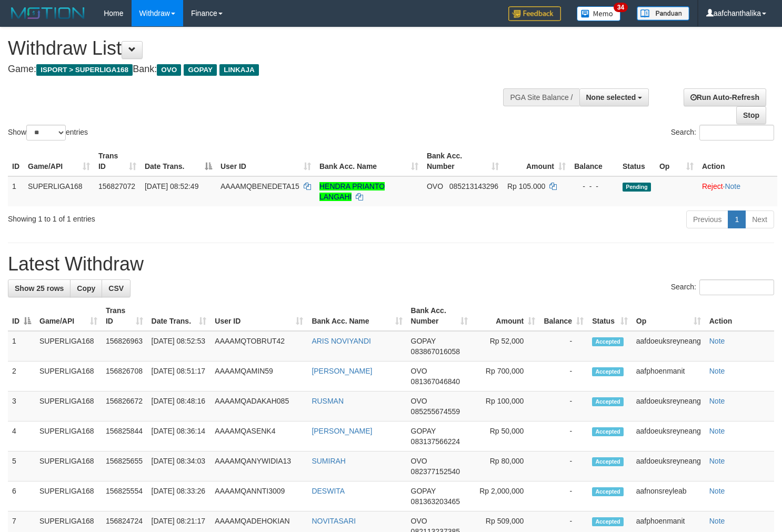 The image size is (782, 532). What do you see at coordinates (435, 382) in the screenshot?
I see `span: Copy 081367046840 to clipboard` at bounding box center [435, 382].